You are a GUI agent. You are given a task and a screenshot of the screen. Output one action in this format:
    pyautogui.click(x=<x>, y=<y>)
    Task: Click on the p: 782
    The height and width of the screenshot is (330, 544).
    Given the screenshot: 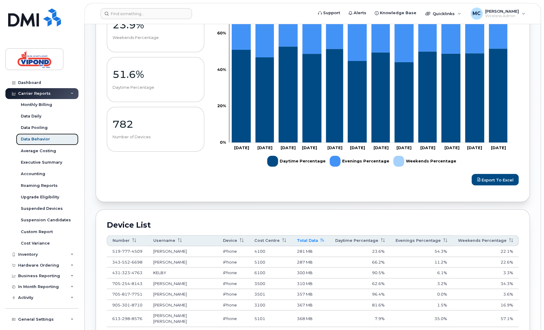 What is the action you would take?
    pyautogui.click(x=155, y=124)
    